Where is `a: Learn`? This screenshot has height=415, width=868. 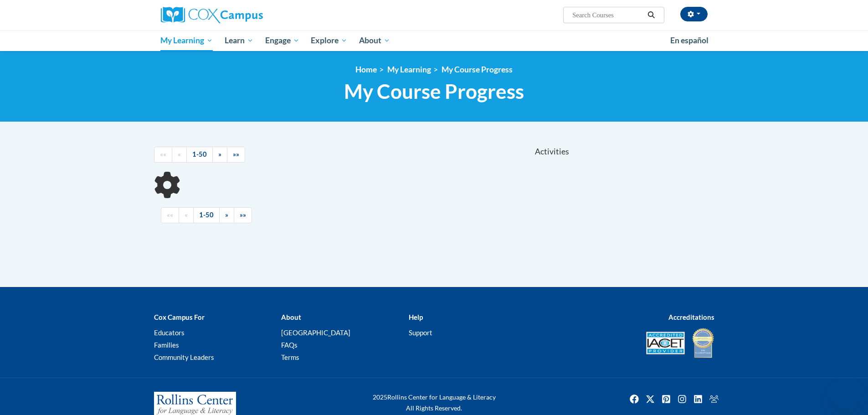 a: Learn is located at coordinates (239, 40).